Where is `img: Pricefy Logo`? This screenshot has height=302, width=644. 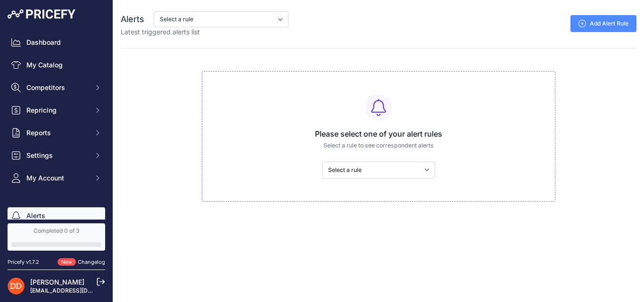 img: Pricefy Logo is located at coordinates (42, 14).